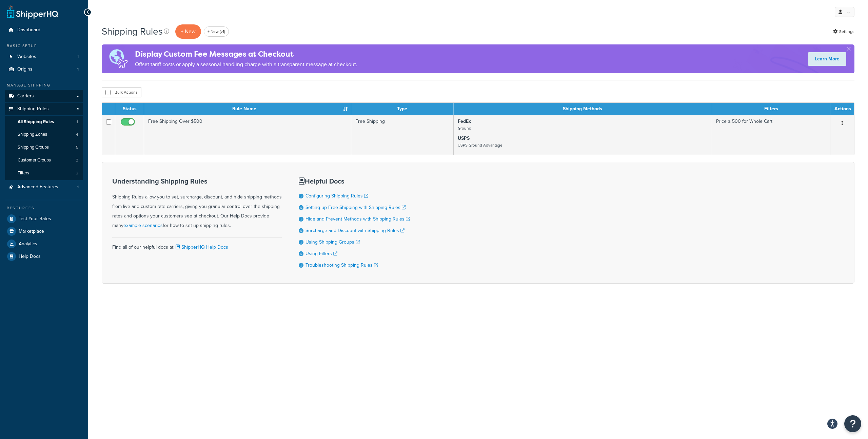 The image size is (868, 439). I want to click on li: Carriers, so click(44, 96).